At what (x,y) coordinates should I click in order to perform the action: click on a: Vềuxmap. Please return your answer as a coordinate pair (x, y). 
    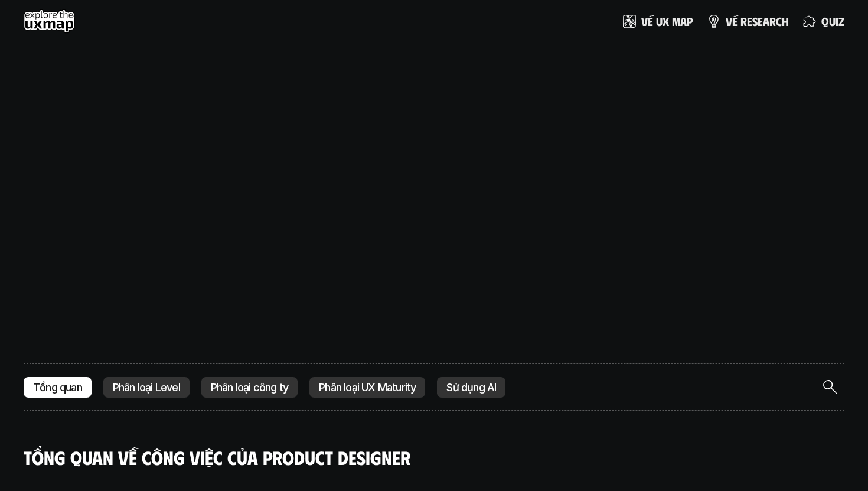
    Looking at the image, I should click on (657, 21).